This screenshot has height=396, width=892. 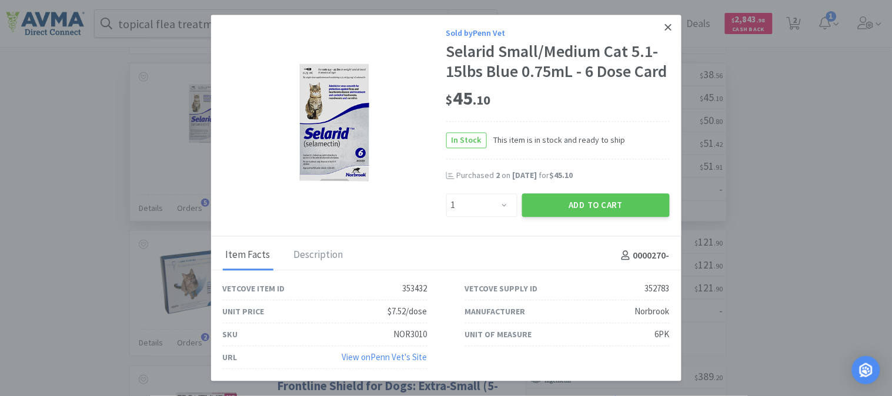 I want to click on button: Add to Cart, so click(x=596, y=205).